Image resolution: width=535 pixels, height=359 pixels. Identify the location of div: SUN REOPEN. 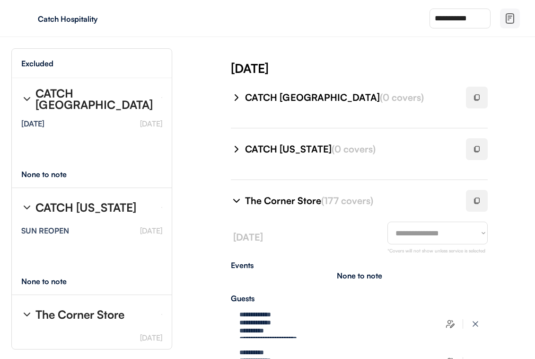
(45, 230).